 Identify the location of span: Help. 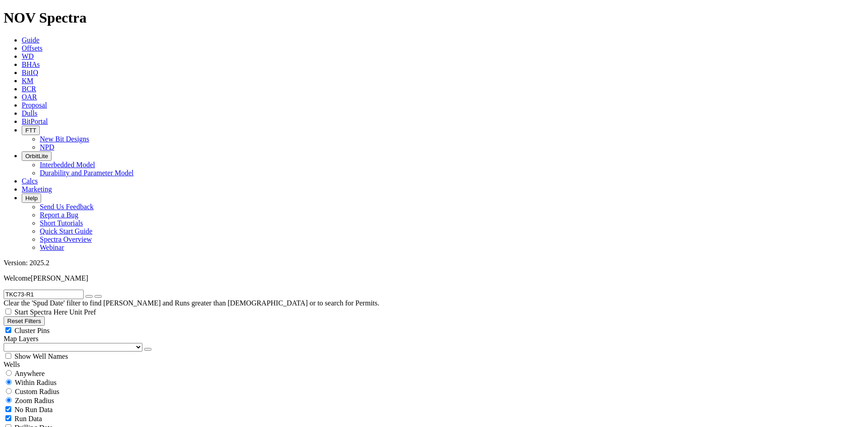
(31, 198).